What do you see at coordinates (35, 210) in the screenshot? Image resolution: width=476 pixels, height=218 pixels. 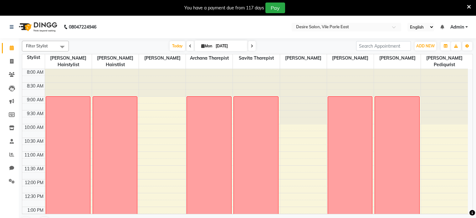 I see `div: 1:00 PM` at bounding box center [35, 210].